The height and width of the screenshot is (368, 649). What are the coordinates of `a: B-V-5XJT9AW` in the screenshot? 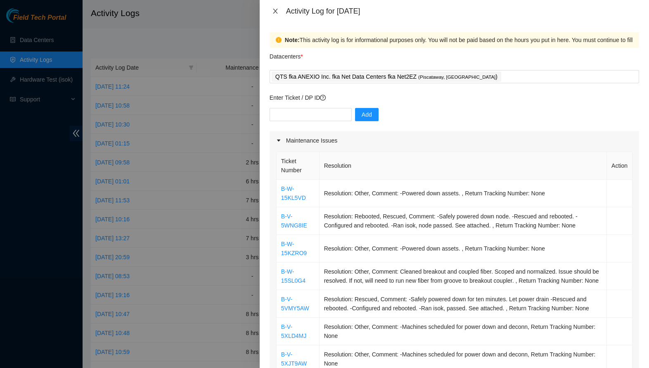 It's located at (294, 359).